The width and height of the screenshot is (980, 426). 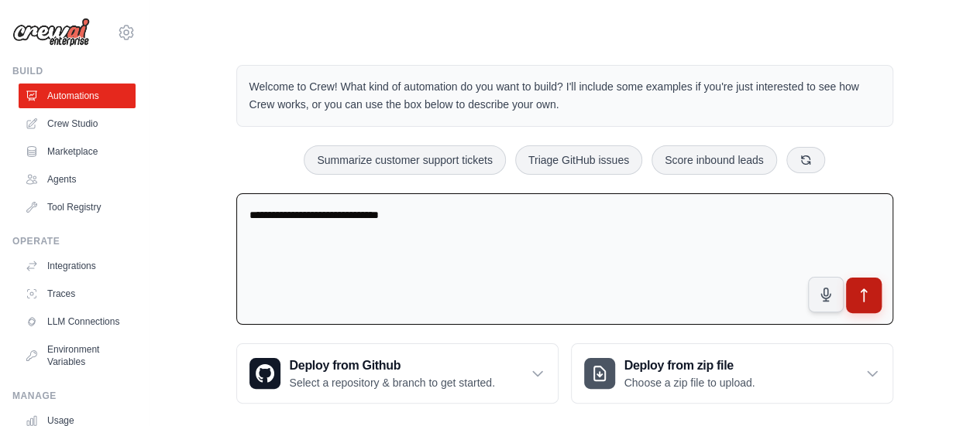 What do you see at coordinates (565, 96) in the screenshot?
I see `p: Welcome to Crew! What kind of automation do you want to build? I'll include some examples if you'...` at bounding box center [565, 96].